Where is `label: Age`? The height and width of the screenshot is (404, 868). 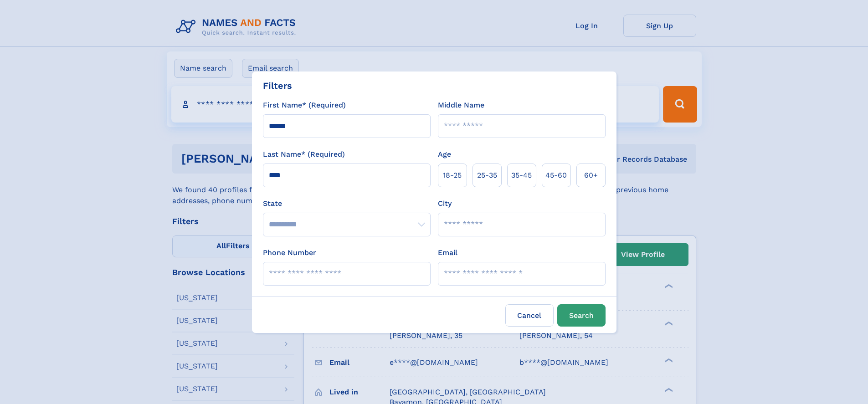
label: Age is located at coordinates (444, 155).